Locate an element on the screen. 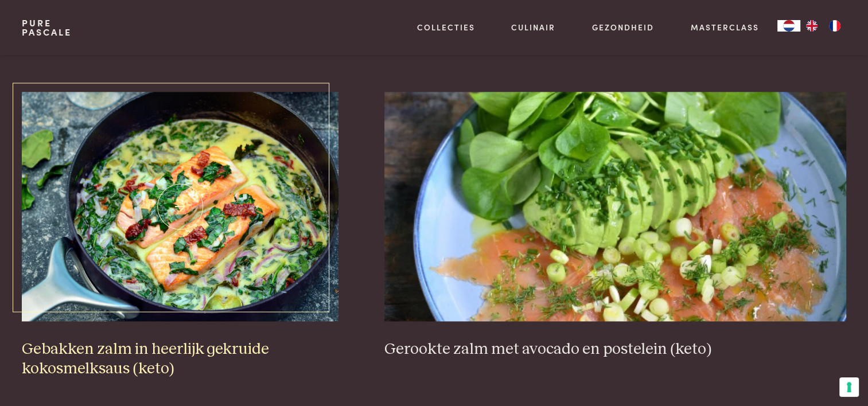  div: Language is located at coordinates (789, 26).